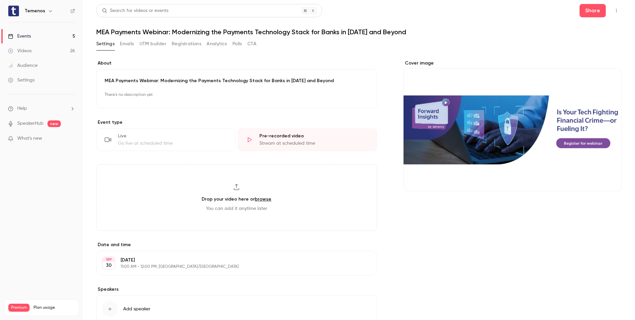  Describe the element at coordinates (166, 140) in the screenshot. I see `div: LiveGo live at scheduled time` at that location.